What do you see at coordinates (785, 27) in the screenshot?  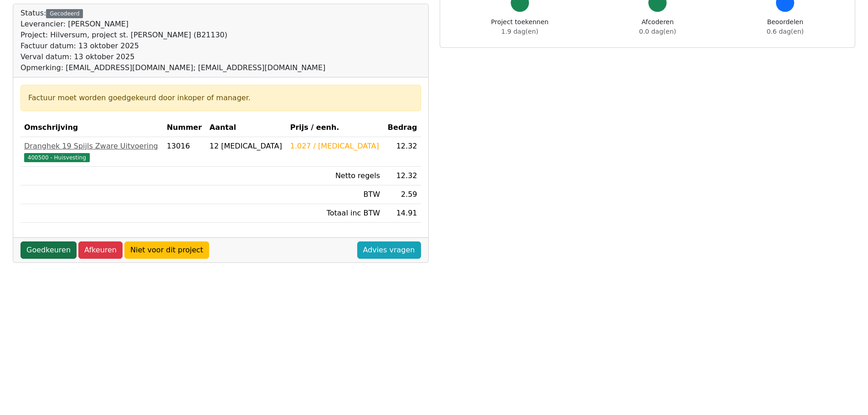 I see `div: Beoordelen` at bounding box center [785, 27].